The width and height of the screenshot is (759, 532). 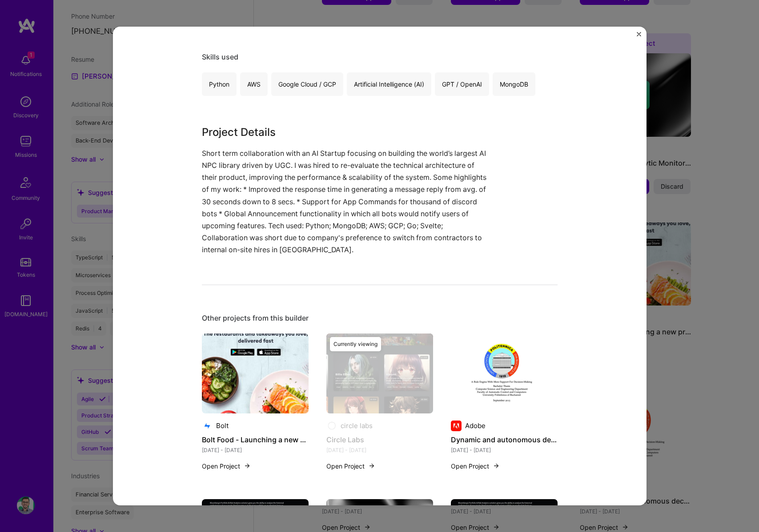 What do you see at coordinates (307, 84) in the screenshot?
I see `div: Google Cloud / GCP` at bounding box center [307, 84].